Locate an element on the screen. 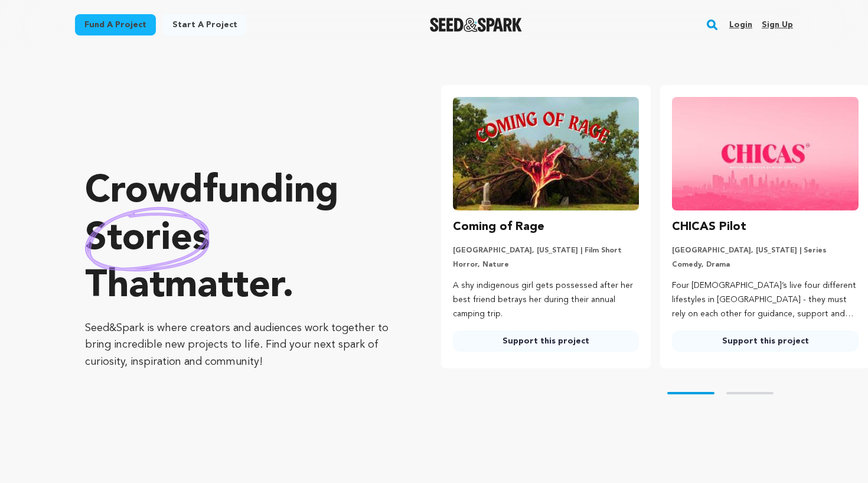  p: Comedy, Drama is located at coordinates (765, 265).